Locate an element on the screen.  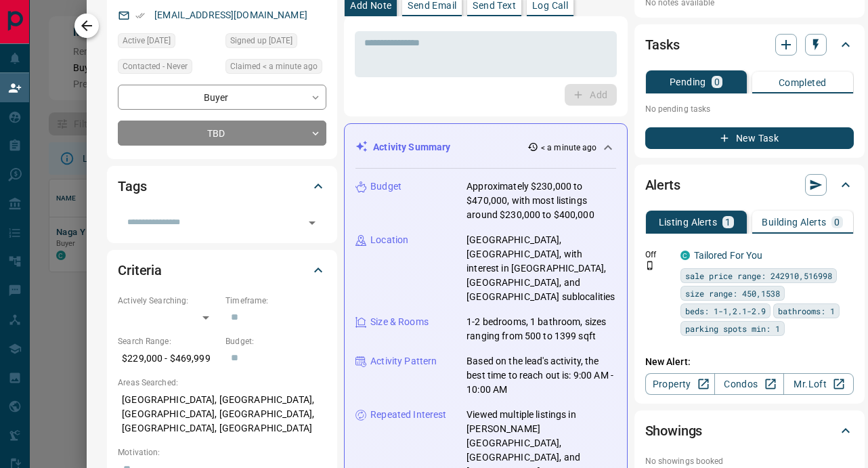
p: No showings booked is located at coordinates (750, 461).